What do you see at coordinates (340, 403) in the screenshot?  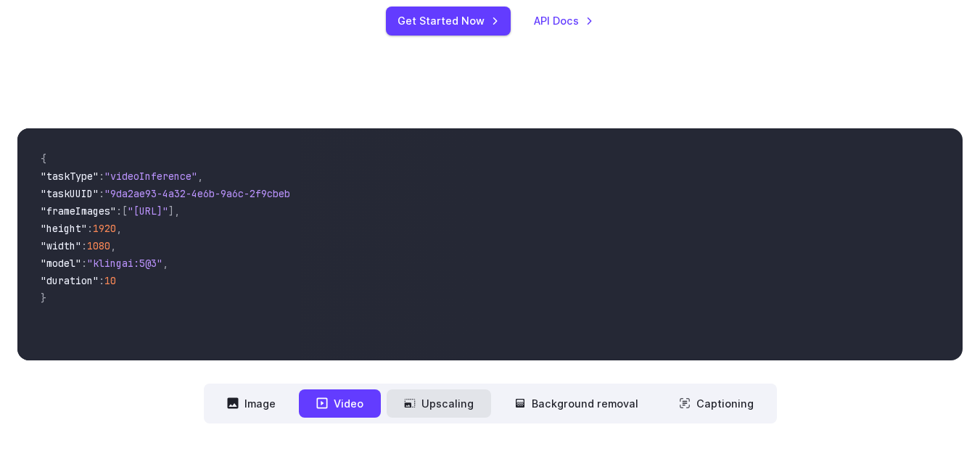 I see `button: Video` at bounding box center [340, 403].